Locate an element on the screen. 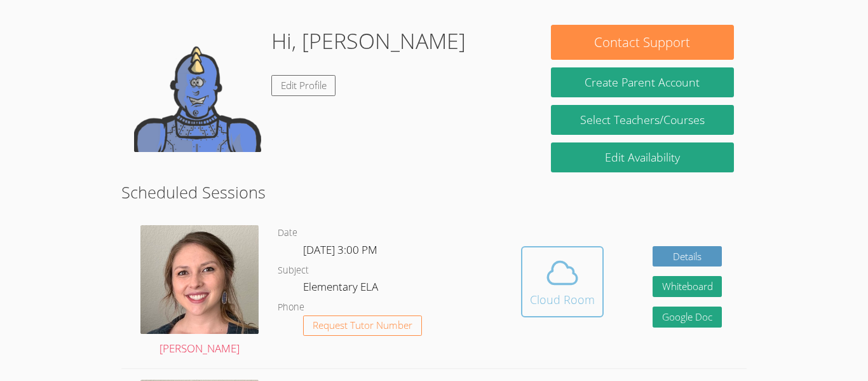 This screenshot has width=868, height=381. dt: Subject is located at coordinates (293, 270).